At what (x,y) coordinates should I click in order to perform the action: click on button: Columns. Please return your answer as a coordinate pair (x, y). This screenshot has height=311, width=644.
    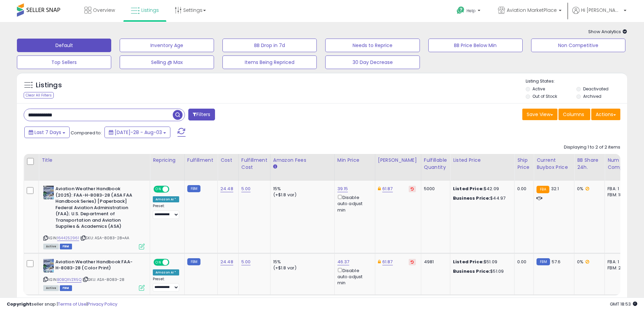
    Looking at the image, I should click on (575, 114).